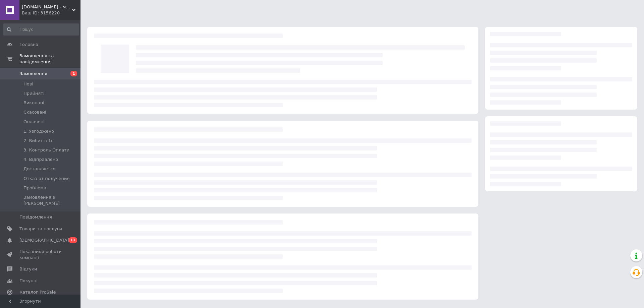  What do you see at coordinates (74, 73) in the screenshot?
I see `span: 1` at bounding box center [74, 73].